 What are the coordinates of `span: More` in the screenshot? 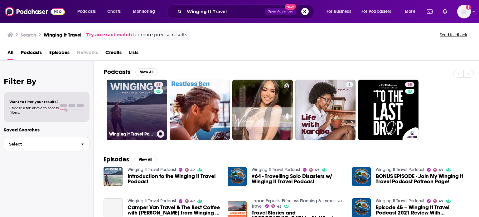 It's located at (410, 12).